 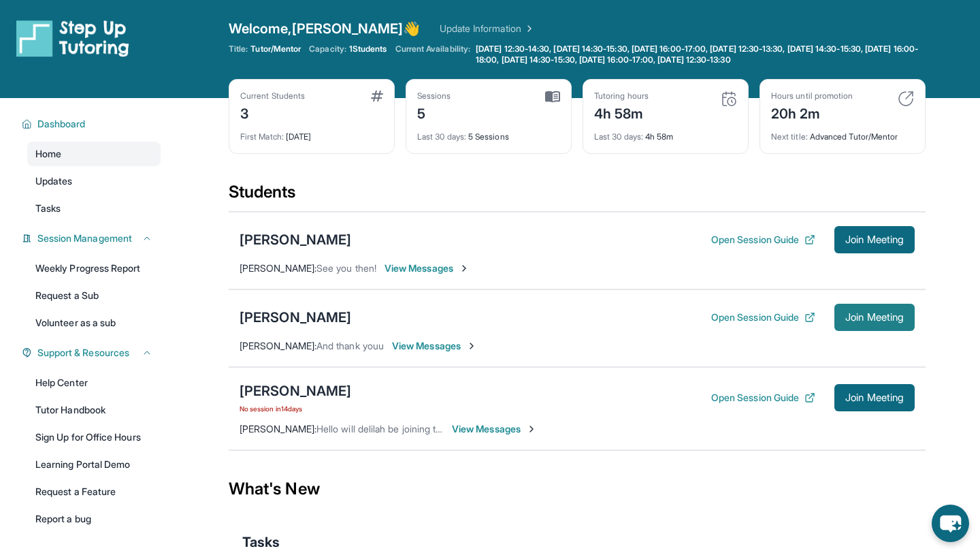 What do you see at coordinates (528, 28) in the screenshot?
I see `img: Chevron Right` at bounding box center [528, 28].